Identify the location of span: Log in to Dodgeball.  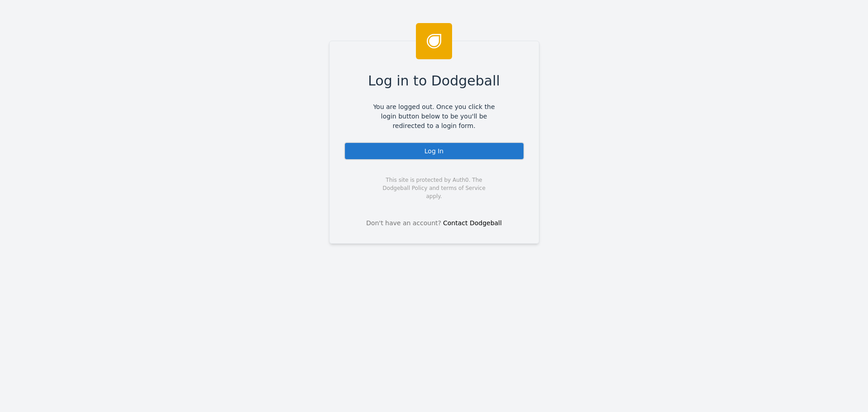
(434, 81).